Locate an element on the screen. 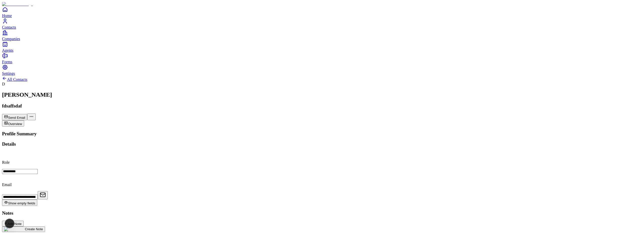  button: Send Email is located at coordinates (14, 117).